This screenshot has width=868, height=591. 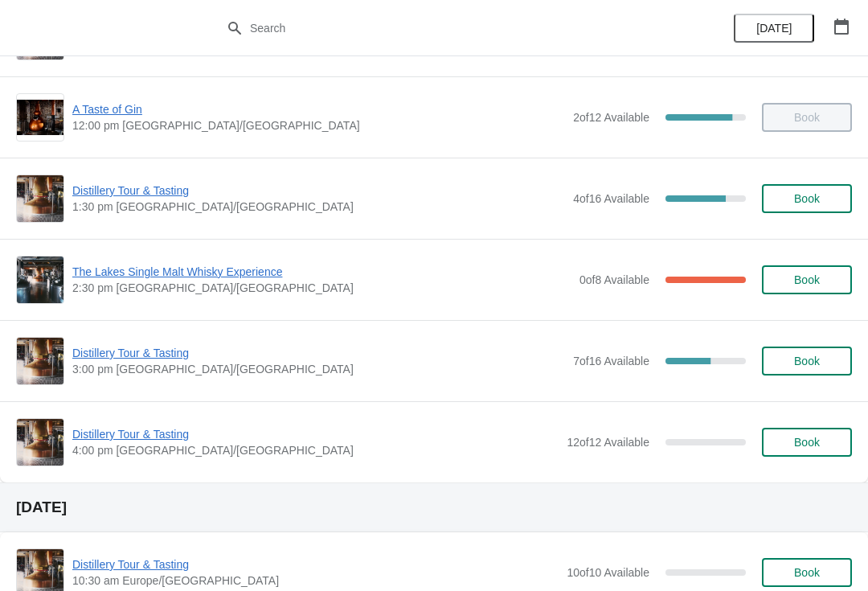 I want to click on img: Distillery Tour & Tasting | | 4:00 pm Europe/London, so click(x=40, y=442).